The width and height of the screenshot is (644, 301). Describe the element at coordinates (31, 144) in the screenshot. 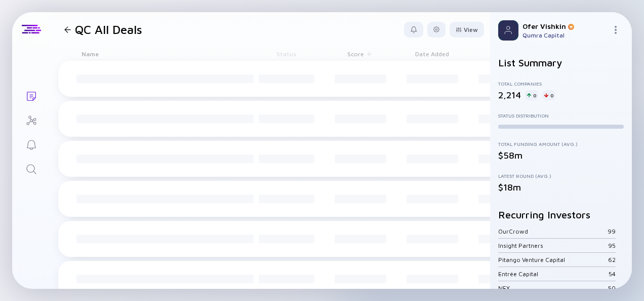

I see `a: Reminders` at that location.